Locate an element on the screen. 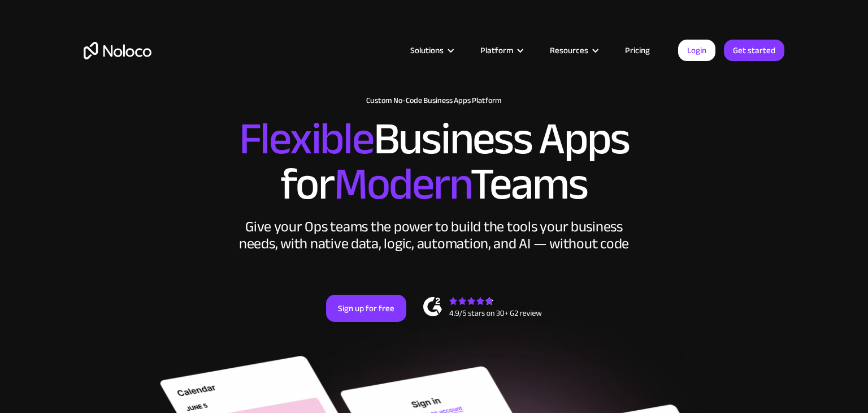  a: Login is located at coordinates (697, 50).